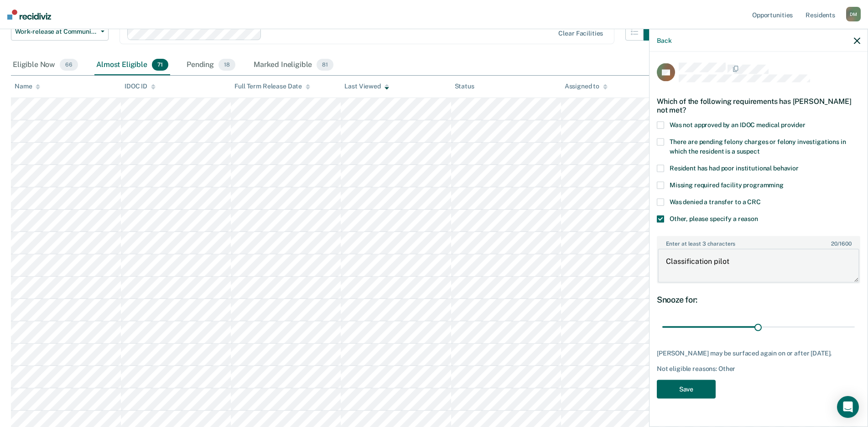 The height and width of the screenshot is (427, 868). Describe the element at coordinates (714, 219) in the screenshot. I see `span: Other, please specify a reason` at that location.